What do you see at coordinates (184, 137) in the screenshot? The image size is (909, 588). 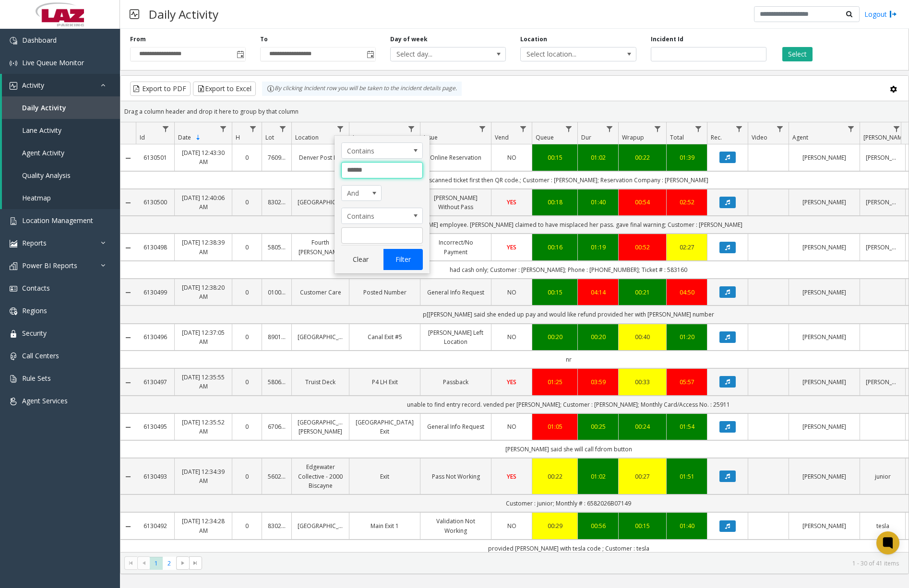 I see `span: Date` at bounding box center [184, 137].